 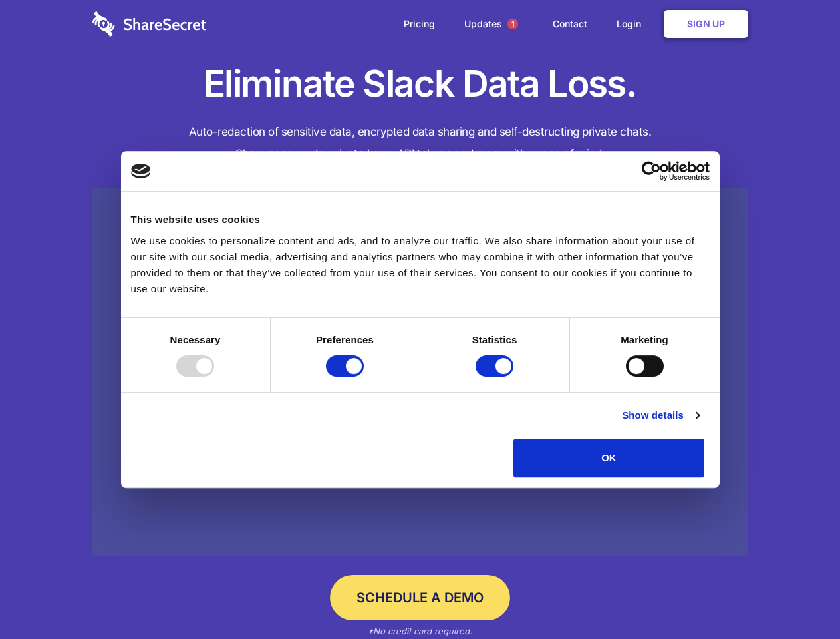 I want to click on a: Sign Up, so click(x=706, y=24).